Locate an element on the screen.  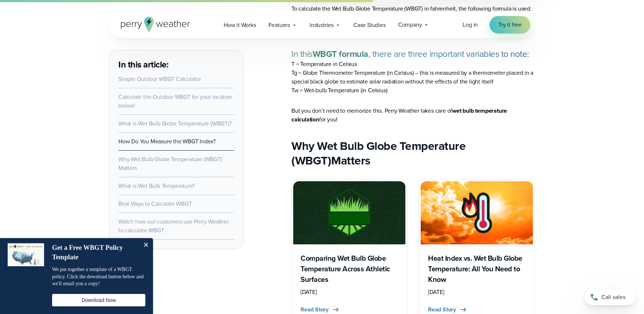
img: dialog featured image is located at coordinates (26, 254).